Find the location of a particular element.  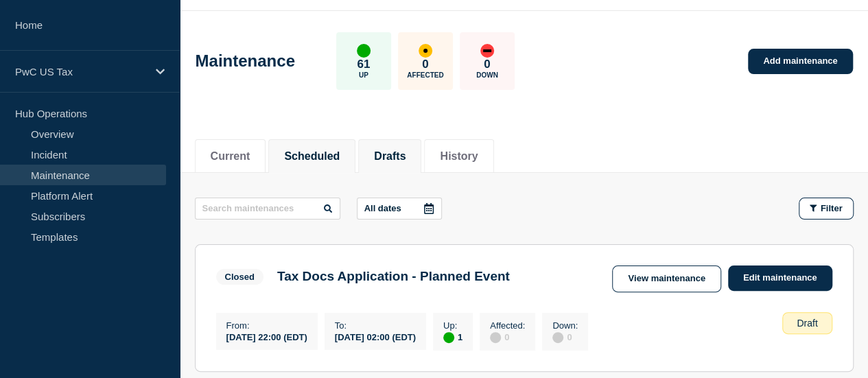

div: 1 is located at coordinates (452, 337).